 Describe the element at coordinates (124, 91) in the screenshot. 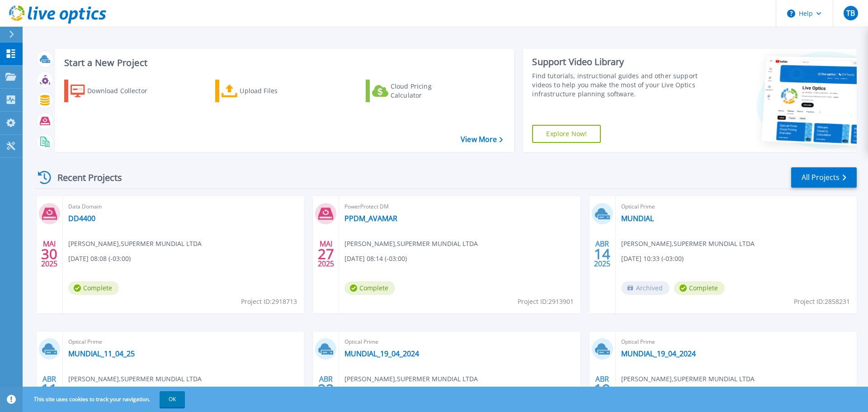

I see `div: Download Collector` at that location.